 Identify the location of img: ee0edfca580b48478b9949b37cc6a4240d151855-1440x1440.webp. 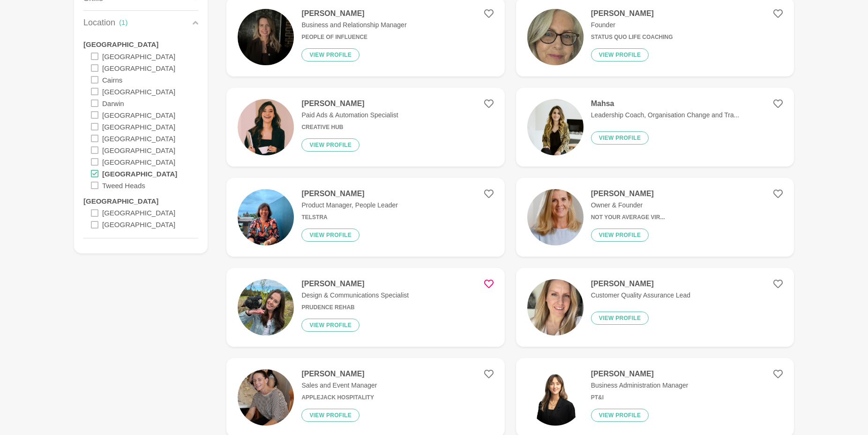
(266, 127).